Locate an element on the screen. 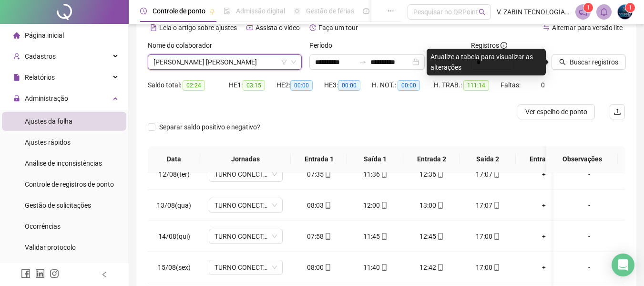  div: 12:36 is located at coordinates (431, 174).